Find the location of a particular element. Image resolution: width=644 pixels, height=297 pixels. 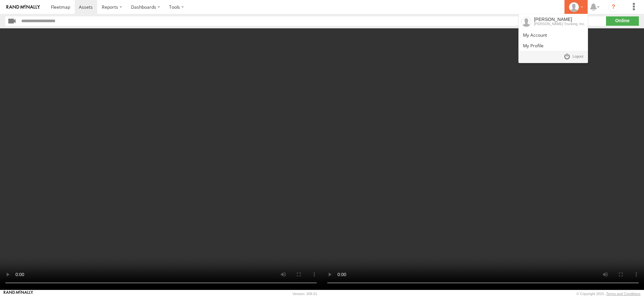

div: © Copyright 2025 - is located at coordinates (608, 294).